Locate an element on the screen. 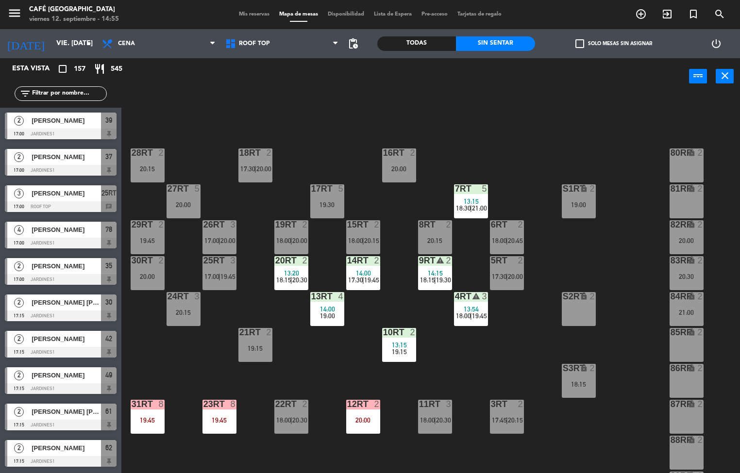 The height and width of the screenshot is (473, 740). div: 6RT is located at coordinates (491, 225).